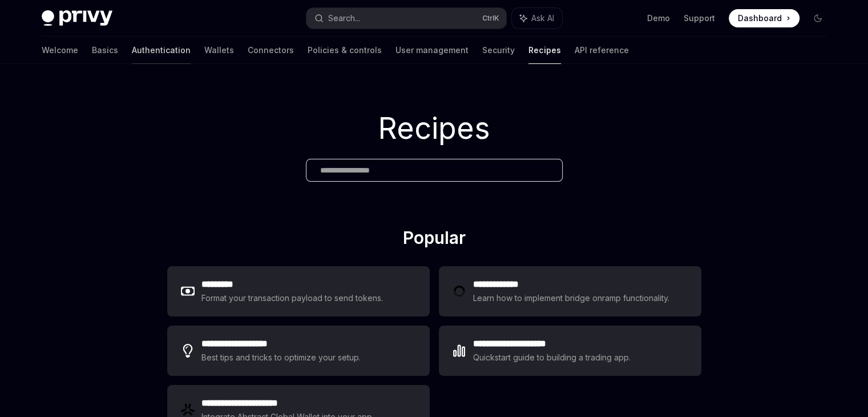 The height and width of the screenshot is (417, 868). I want to click on h2: Popular, so click(434, 240).